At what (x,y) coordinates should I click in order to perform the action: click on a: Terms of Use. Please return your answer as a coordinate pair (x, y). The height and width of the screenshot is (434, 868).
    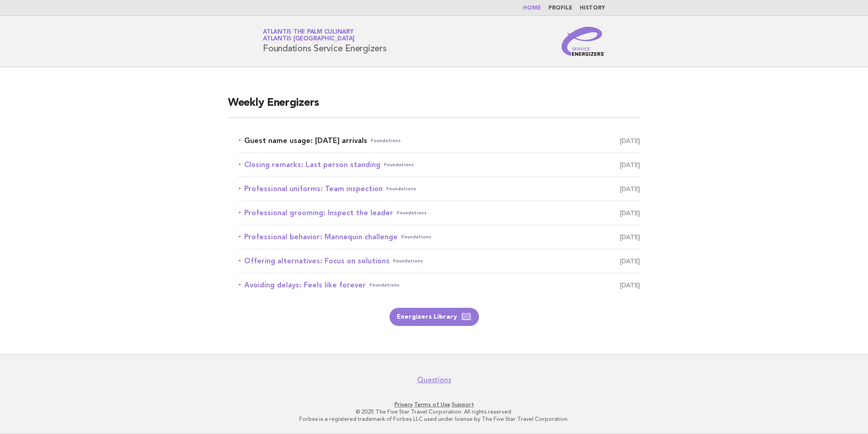
    Looking at the image, I should click on (432, 405).